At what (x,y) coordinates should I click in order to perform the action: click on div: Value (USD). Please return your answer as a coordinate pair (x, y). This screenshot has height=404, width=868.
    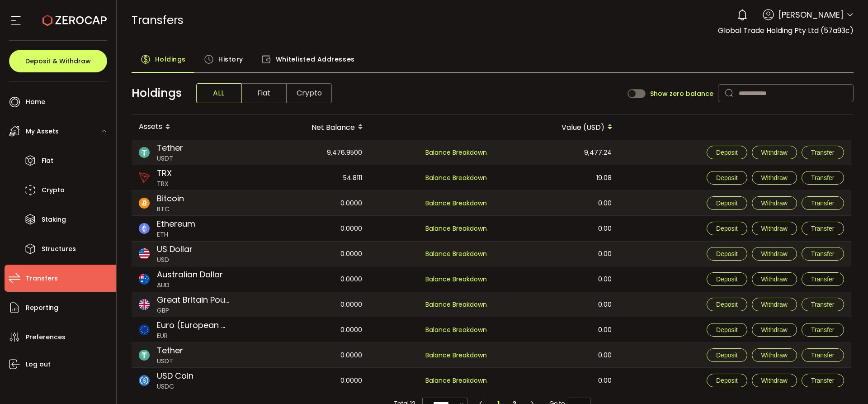
    Looking at the image, I should click on (557, 127).